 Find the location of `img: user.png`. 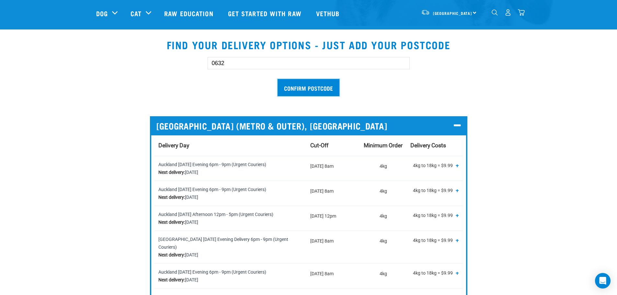

img: user.png is located at coordinates (508, 12).